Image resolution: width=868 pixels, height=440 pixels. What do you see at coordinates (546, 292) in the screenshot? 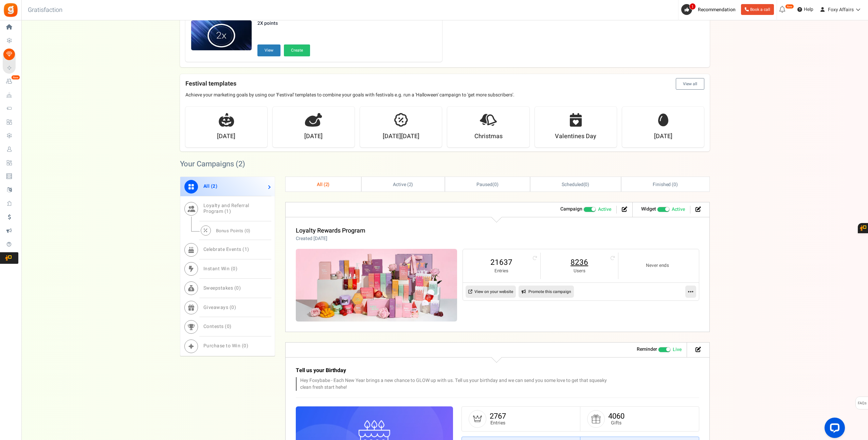
I see `a: Promote this campaign` at bounding box center [546, 292].